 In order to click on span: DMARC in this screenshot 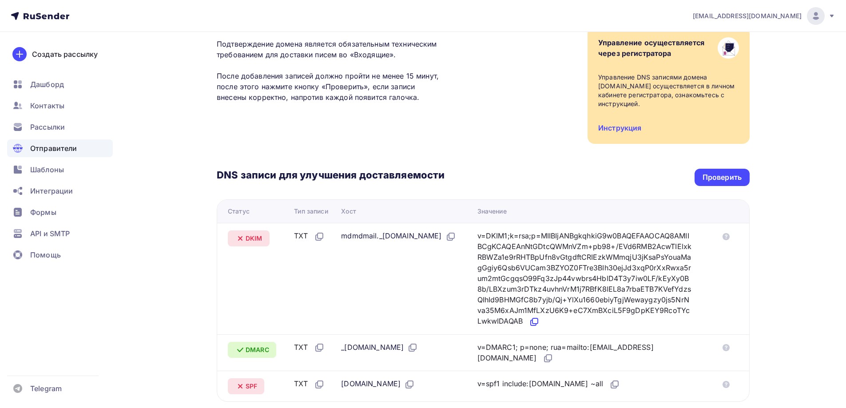, I will do `click(257, 350)`.